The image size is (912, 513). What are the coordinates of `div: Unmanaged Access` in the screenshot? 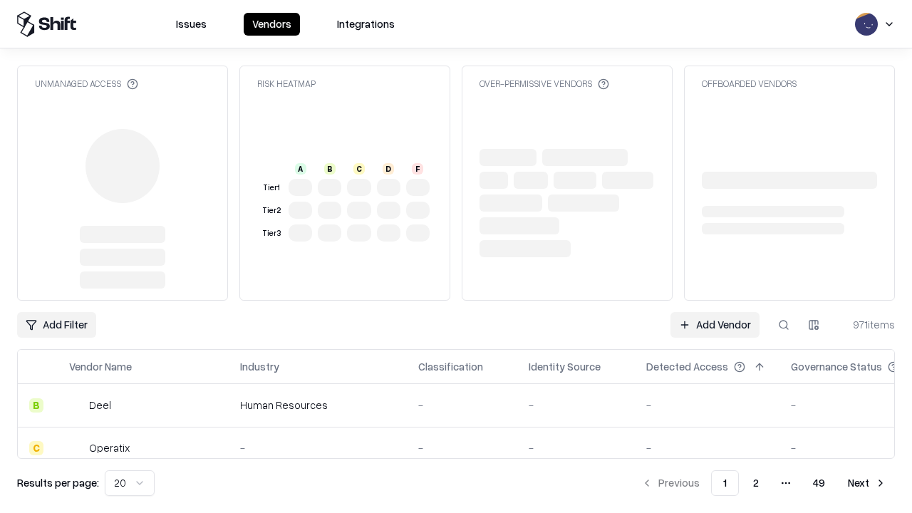 It's located at (86, 83).